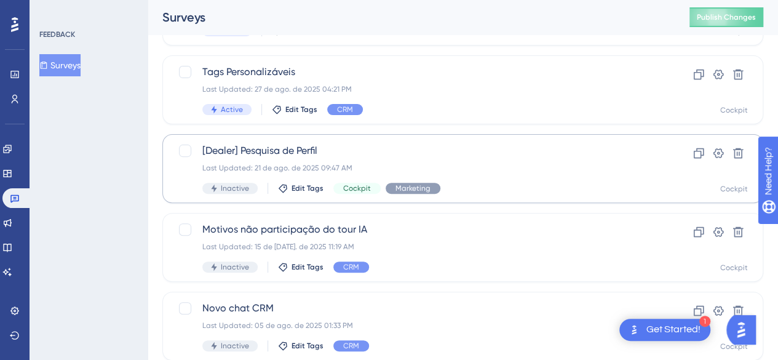 The image size is (778, 360). I want to click on div: Last Updated: 05 de ago. de 2025 01:33 PM, so click(413, 325).